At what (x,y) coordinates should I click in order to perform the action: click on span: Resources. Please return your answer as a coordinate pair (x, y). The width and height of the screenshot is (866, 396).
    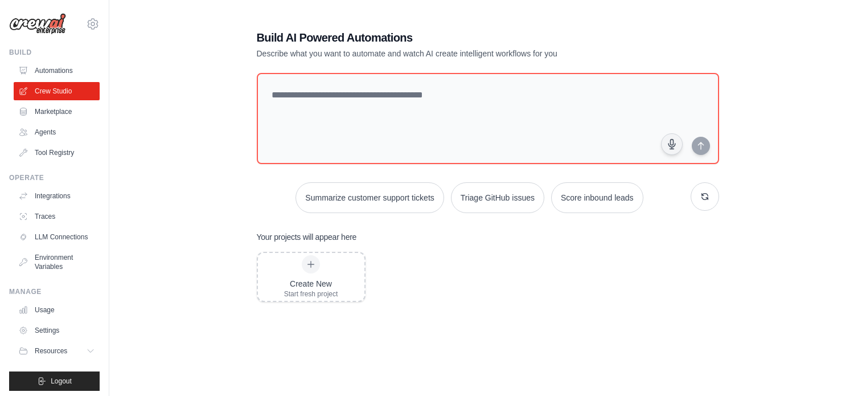
    Looking at the image, I should click on (51, 351).